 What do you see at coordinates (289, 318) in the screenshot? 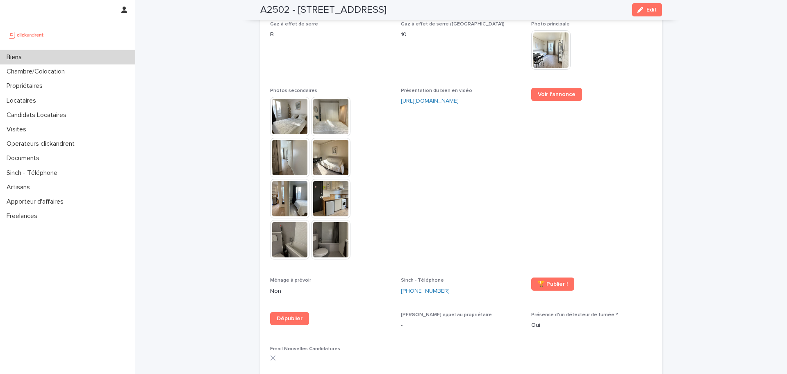
I see `span: Dépublier` at bounding box center [289, 318].